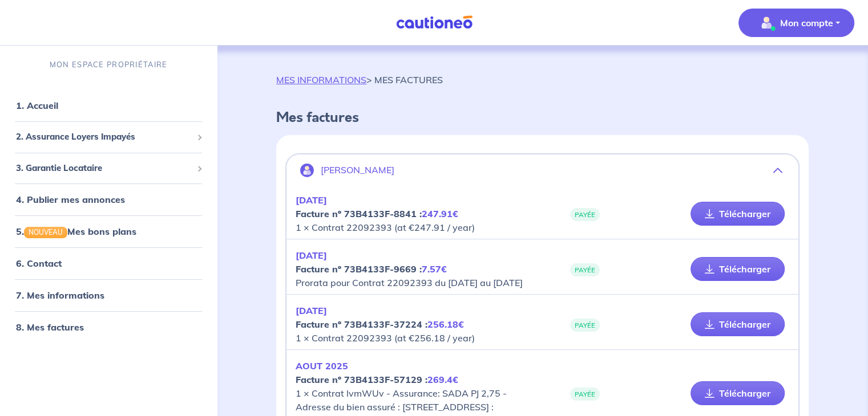  What do you see at coordinates (434, 22) in the screenshot?
I see `img: Cautioneo` at bounding box center [434, 22].